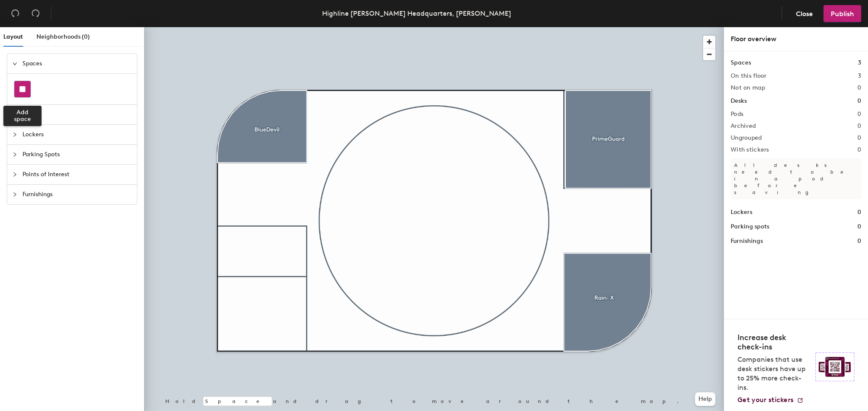 The image size is (868, 411). I want to click on span: undo, so click(15, 13).